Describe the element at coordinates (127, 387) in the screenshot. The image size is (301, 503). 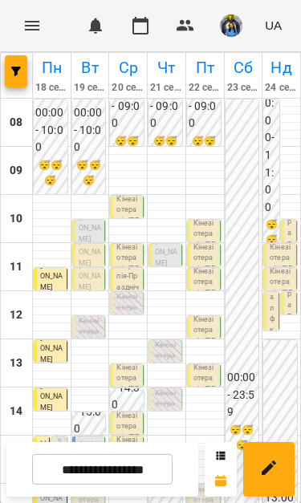
I see `h6: 14:00 - 14:30` at that location.